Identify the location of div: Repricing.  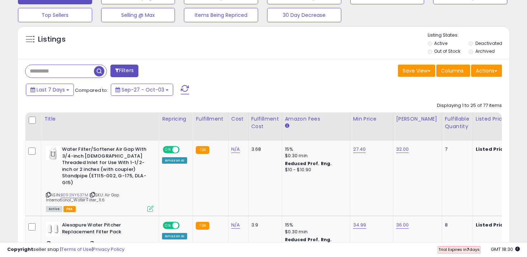
(176, 119).